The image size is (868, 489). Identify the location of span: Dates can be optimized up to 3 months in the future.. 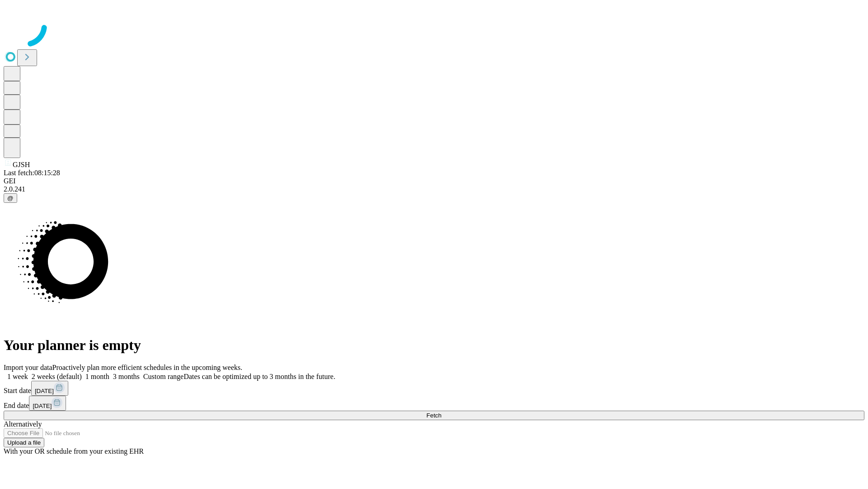
(259, 376).